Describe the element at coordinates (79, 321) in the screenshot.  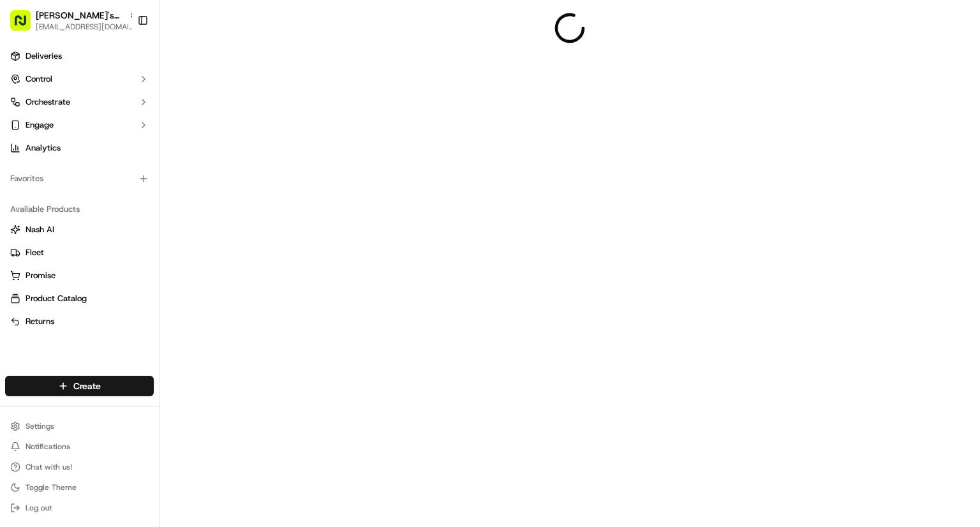
I see `button: Returns` at that location.